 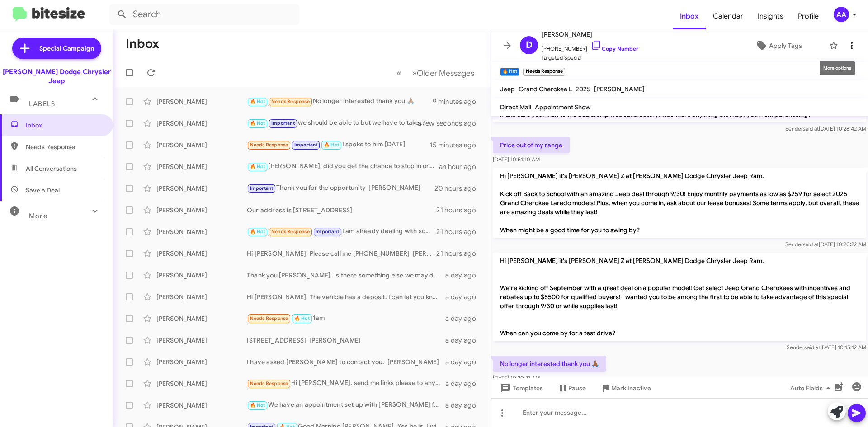 What do you see at coordinates (57, 49) in the screenshot?
I see `a: Special Campaign` at bounding box center [57, 49].